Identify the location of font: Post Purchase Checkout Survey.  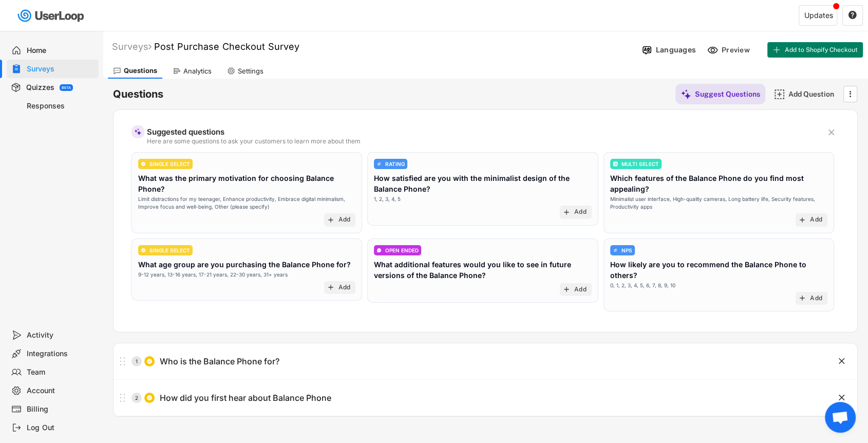
(227, 46).